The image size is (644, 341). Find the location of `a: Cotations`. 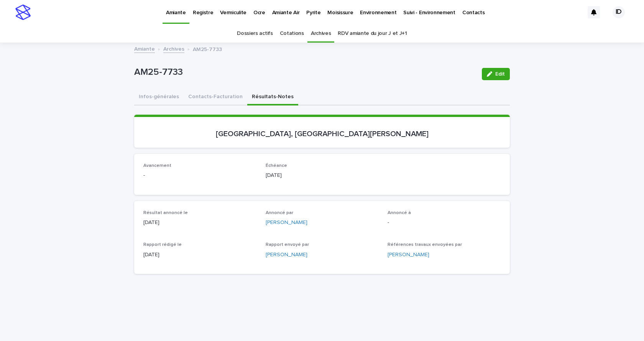

a: Cotations is located at coordinates (291, 33).